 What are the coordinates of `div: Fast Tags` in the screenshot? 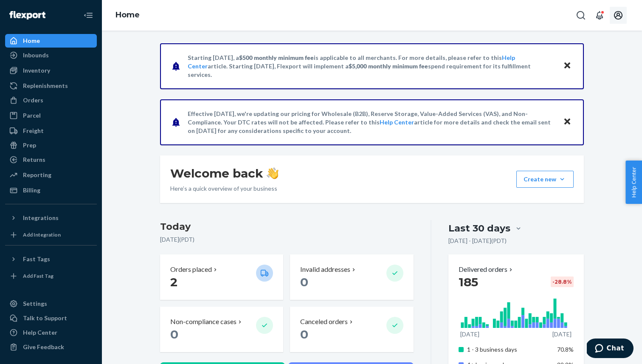 It's located at (37, 259).